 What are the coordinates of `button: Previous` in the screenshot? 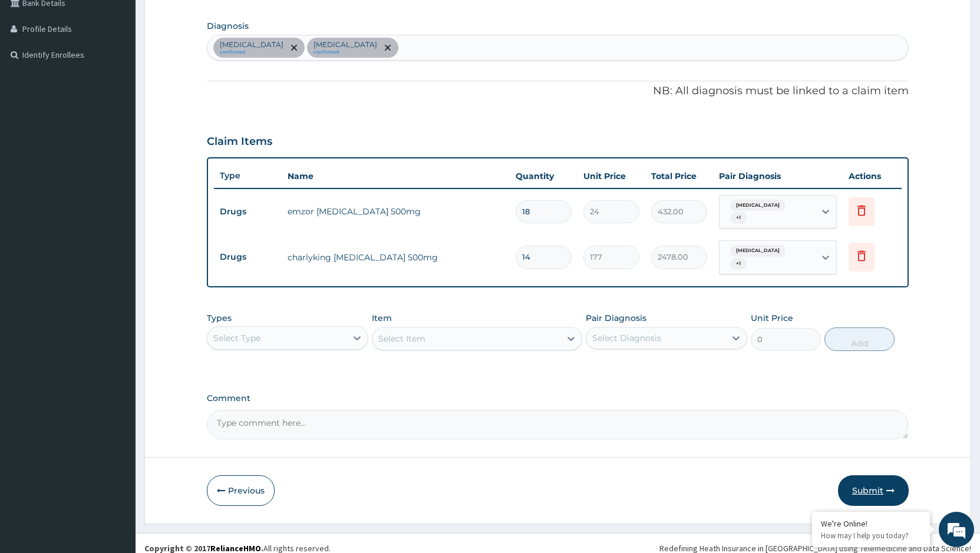 It's located at (240, 490).